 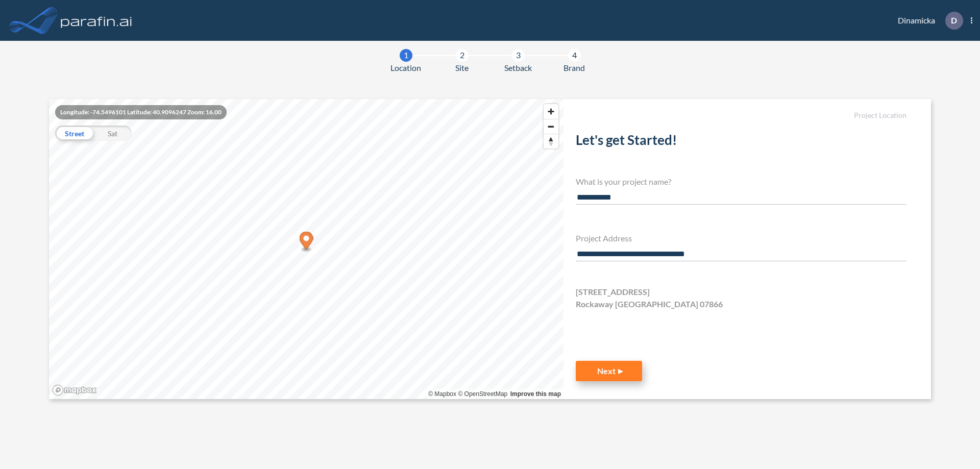 I want to click on h5: Project Location, so click(x=741, y=116).